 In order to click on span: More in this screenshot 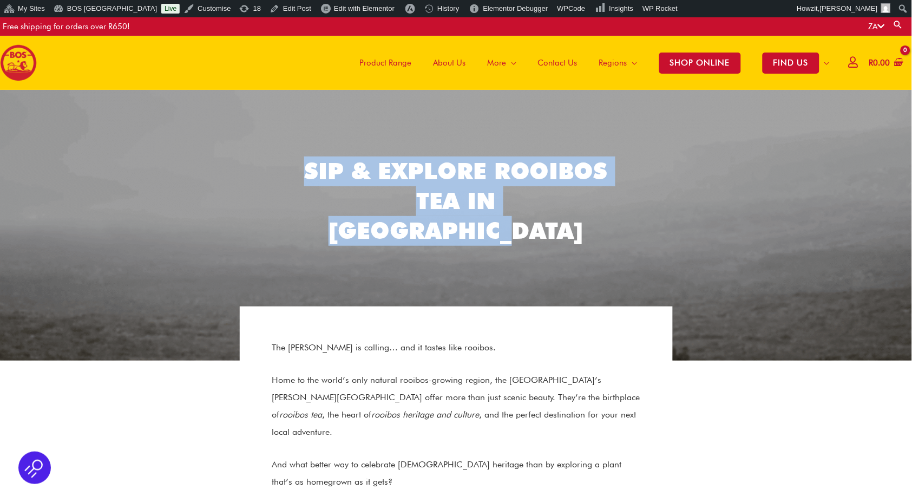, I will do `click(496, 63)`.